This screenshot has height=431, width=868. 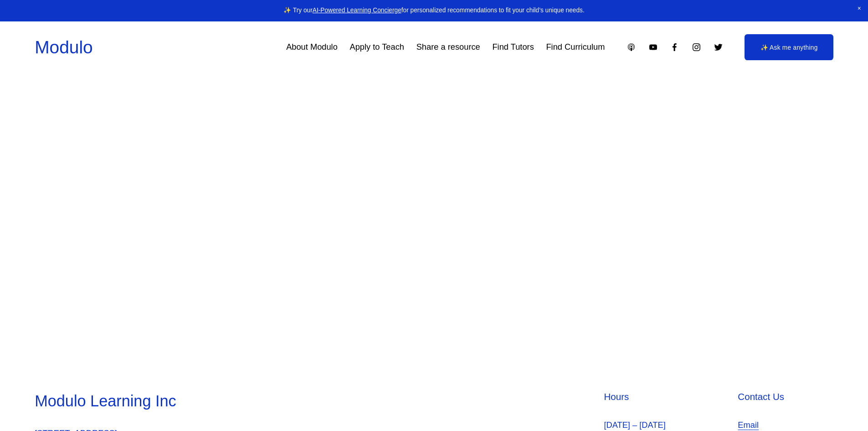 What do you see at coordinates (718, 47) in the screenshot?
I see `a: Twitter` at bounding box center [718, 47].